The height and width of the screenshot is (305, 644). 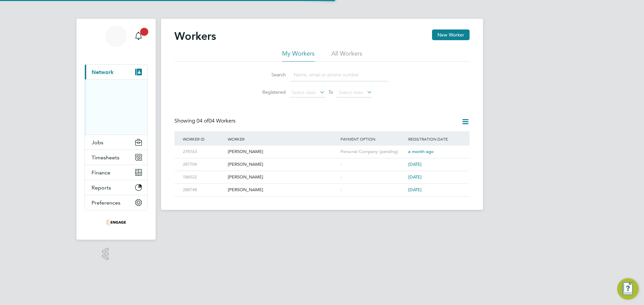 What do you see at coordinates (116, 222) in the screenshot?
I see `a: Go to home page` at bounding box center [116, 222].